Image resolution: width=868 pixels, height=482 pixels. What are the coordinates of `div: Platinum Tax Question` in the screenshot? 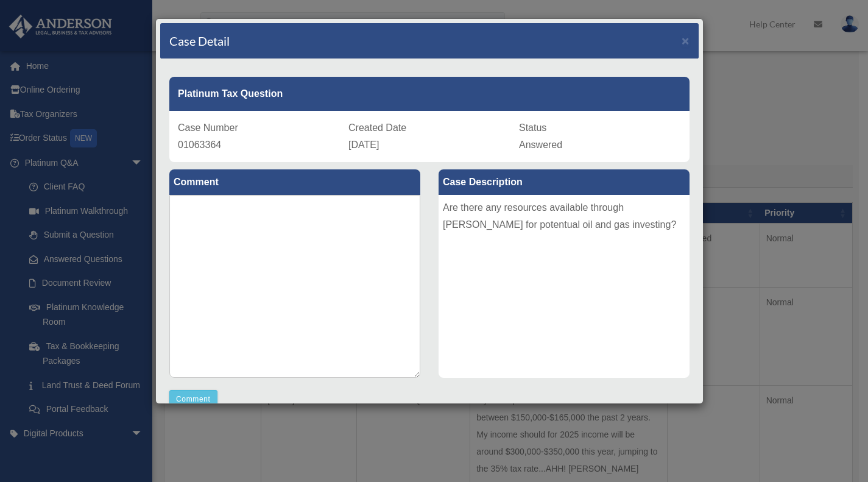 It's located at (430, 94).